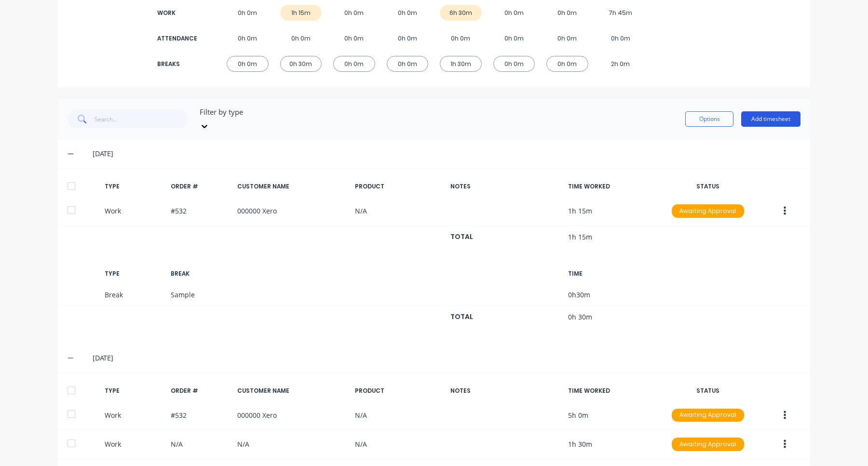 This screenshot has width=868, height=466. What do you see at coordinates (460, 64) in the screenshot?
I see `div: 1h 30m` at bounding box center [460, 64].